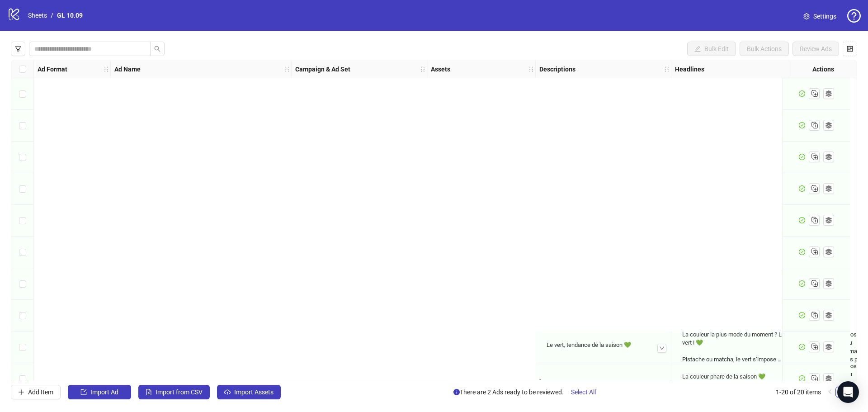 Image resolution: width=868 pixels, height=412 pixels. I want to click on div: La couleur phare de la saison 💚, so click(739, 376).